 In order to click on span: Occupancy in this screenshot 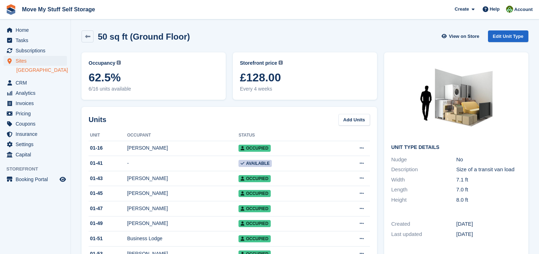, I will do `click(102, 63)`.